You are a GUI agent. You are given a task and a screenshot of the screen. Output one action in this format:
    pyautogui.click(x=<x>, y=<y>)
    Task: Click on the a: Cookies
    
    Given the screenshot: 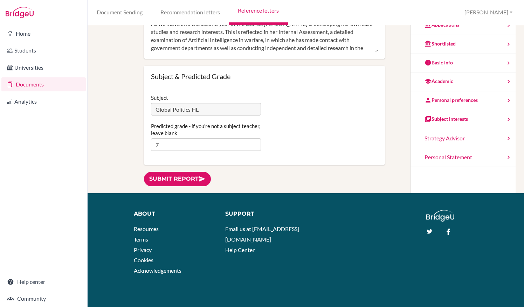 What is the action you would take?
    pyautogui.click(x=144, y=260)
    